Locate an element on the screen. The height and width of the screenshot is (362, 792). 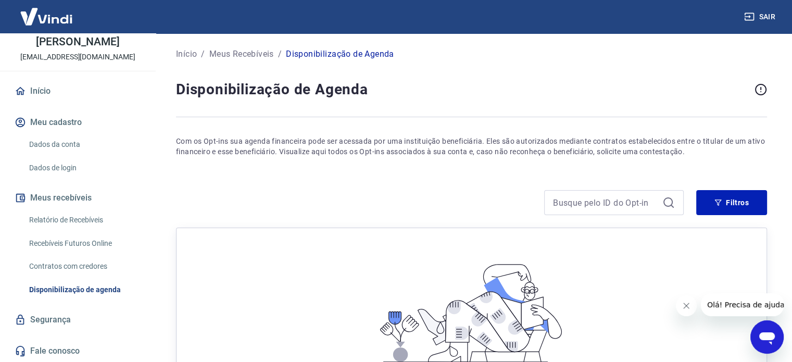
p: Início is located at coordinates (186, 54).